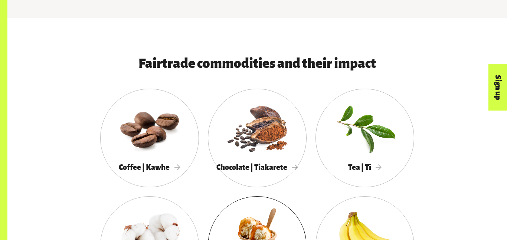  What do you see at coordinates (150, 138) in the screenshot?
I see `a: Coffee | Kawhe` at bounding box center [150, 138].